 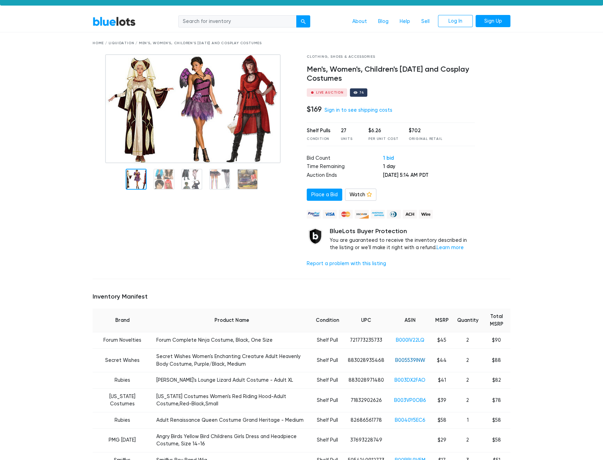 I want to click on a: B005539INW, so click(x=410, y=360).